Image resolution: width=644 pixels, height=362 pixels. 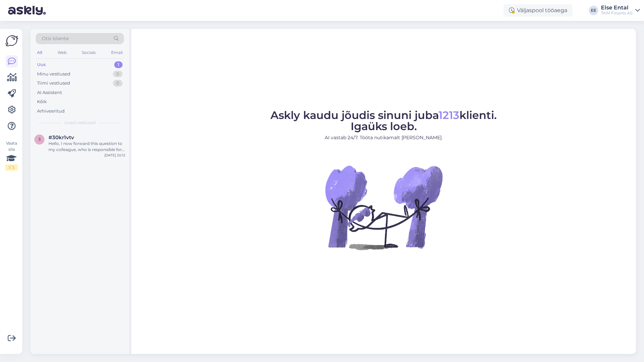 I want to click on div: Kõik, so click(x=42, y=102).